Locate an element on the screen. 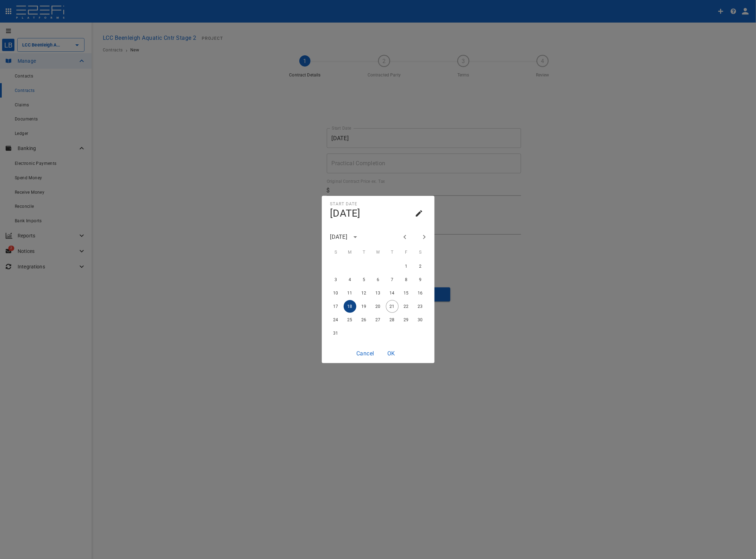 Image resolution: width=756 pixels, height=559 pixels. button: 5 is located at coordinates (364, 280).